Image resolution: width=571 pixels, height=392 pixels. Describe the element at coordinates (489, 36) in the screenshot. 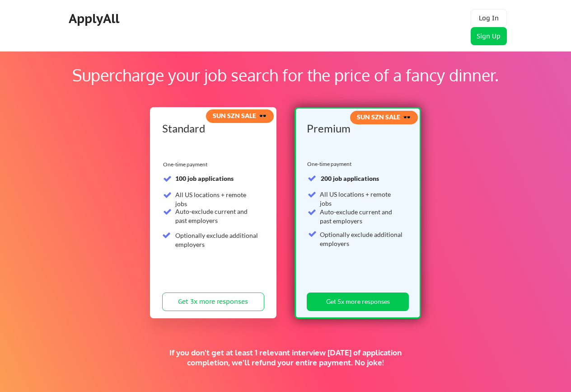

I see `button: Sign Up` at that location.